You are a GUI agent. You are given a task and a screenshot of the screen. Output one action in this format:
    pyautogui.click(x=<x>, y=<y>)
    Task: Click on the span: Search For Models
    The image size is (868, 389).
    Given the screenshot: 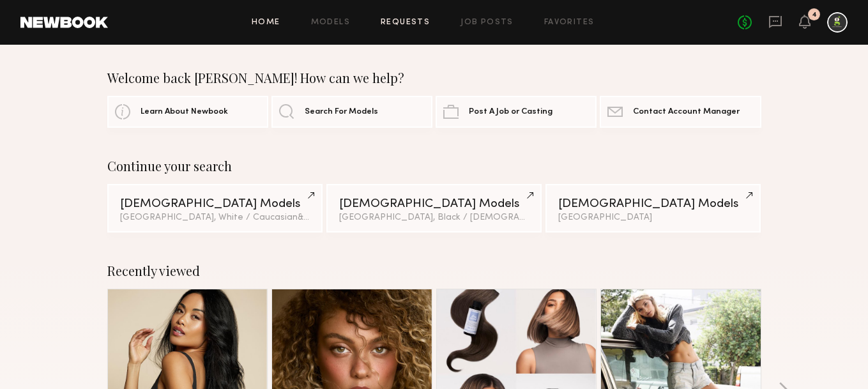 What is the action you would take?
    pyautogui.click(x=341, y=112)
    